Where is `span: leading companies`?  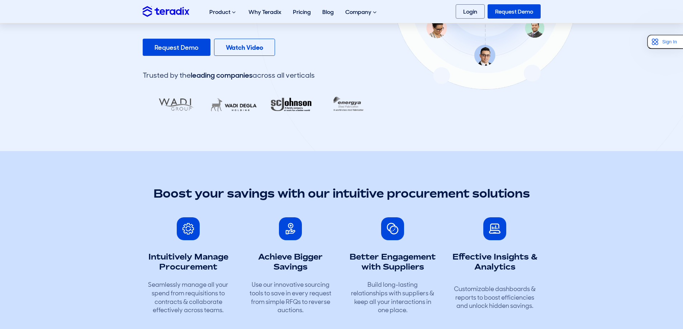 span: leading companies is located at coordinates (221, 75).